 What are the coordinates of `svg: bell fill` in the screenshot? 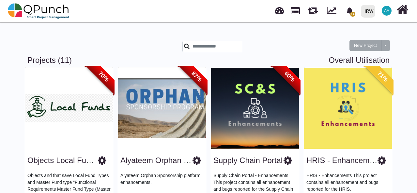 It's located at (349, 11).